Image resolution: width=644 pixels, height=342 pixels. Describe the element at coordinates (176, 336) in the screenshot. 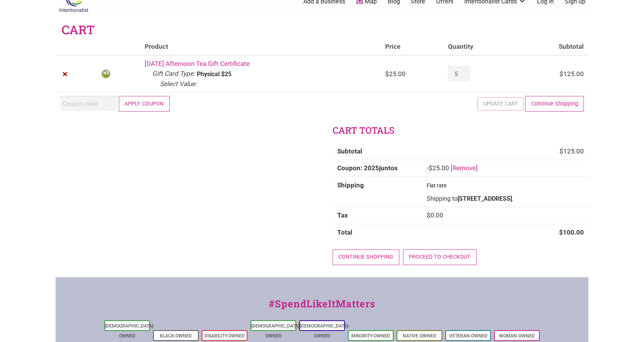

I see `a: Black-Owned` at that location.